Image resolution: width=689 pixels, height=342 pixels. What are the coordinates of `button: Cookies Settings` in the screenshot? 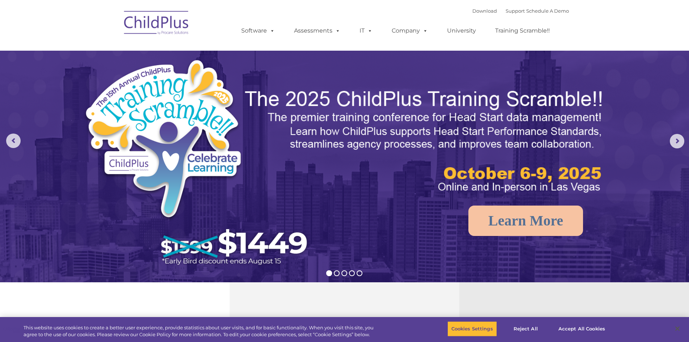 It's located at (472, 329).